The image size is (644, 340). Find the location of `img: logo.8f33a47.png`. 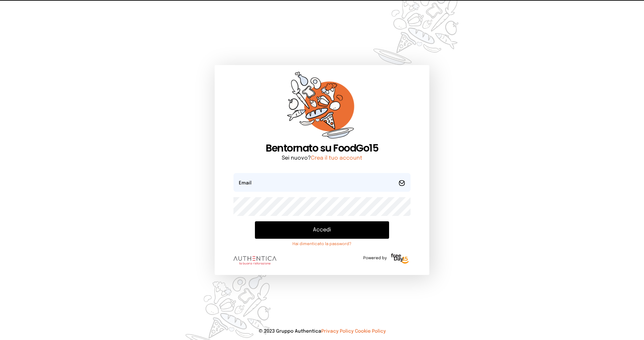

img: logo.8f33a47.png is located at coordinates (255, 261).